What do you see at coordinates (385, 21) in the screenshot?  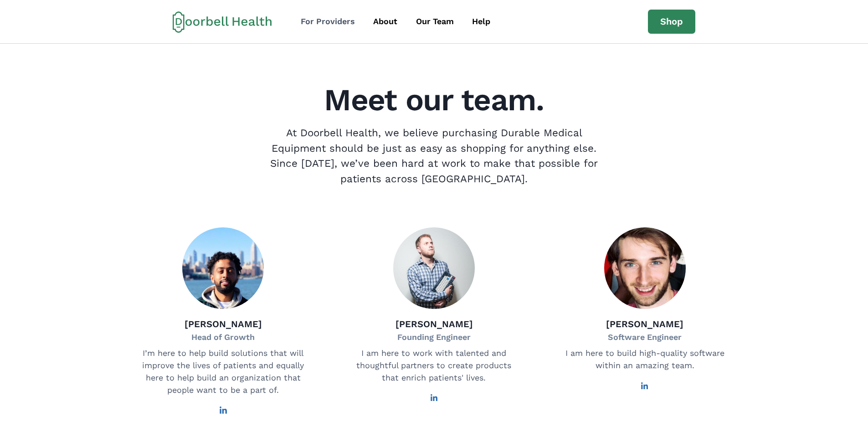 I see `a: About` at bounding box center [385, 21].